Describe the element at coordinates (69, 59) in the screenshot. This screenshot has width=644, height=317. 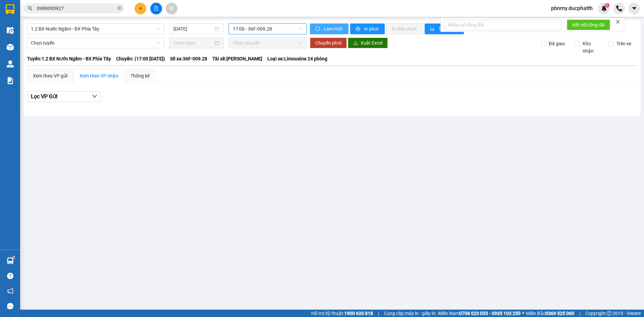
I see `b: Tuyến: 1.2 BX Nước Ngầm - BX Phía Tây` at that location.